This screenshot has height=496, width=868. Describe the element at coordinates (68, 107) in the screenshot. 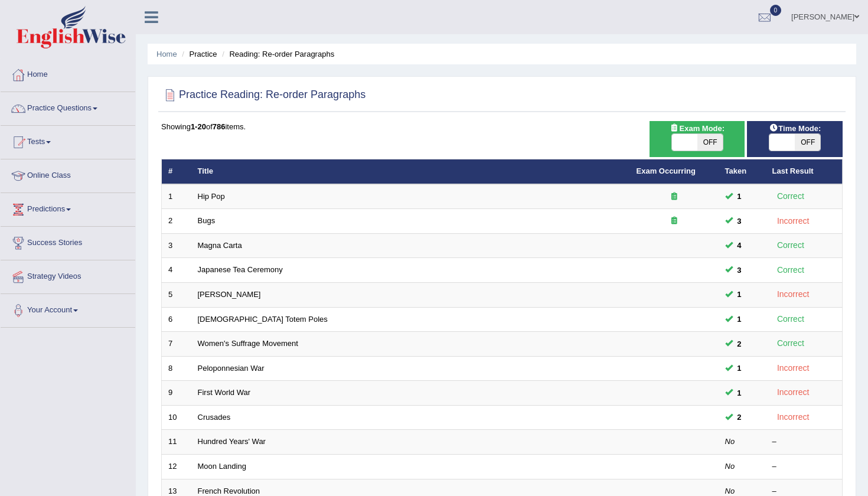

I see `a: Practice Questions` at that location.